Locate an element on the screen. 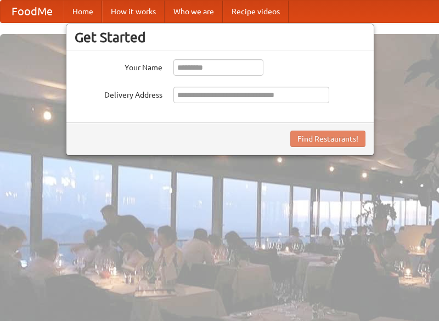  label: Your Name is located at coordinates (119, 66).